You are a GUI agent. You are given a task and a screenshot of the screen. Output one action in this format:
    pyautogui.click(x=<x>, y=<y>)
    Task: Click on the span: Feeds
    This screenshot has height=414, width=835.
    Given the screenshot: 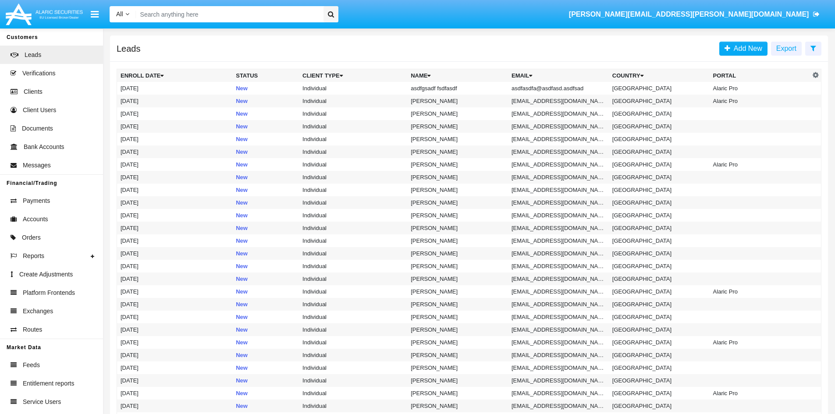 What is the action you would take?
    pyautogui.click(x=31, y=365)
    